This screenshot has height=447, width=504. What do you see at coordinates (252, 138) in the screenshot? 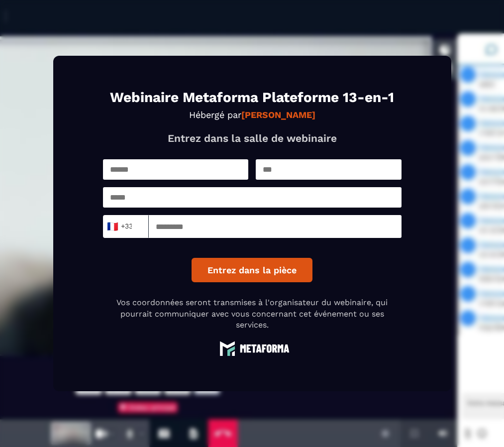
I see `p: Entrez dans la salle de webinaire` at bounding box center [252, 138].